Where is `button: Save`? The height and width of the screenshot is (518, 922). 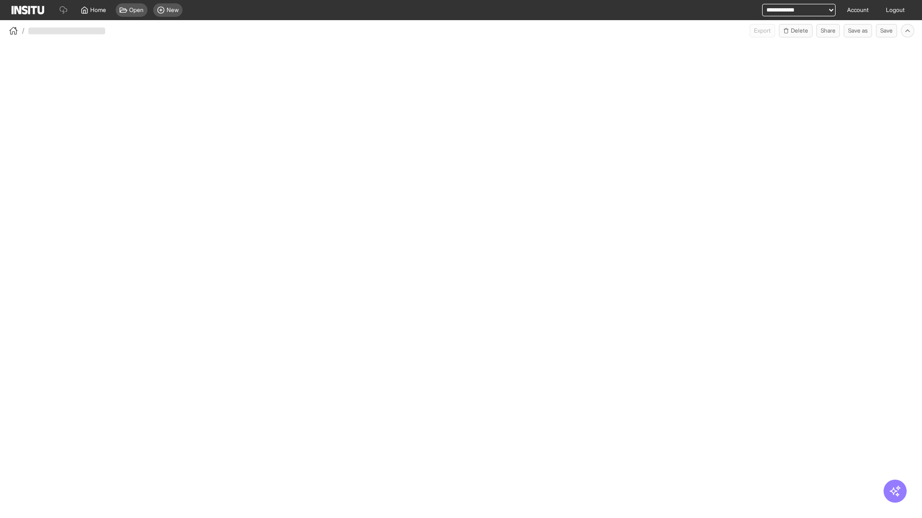
button: Save is located at coordinates (886, 31).